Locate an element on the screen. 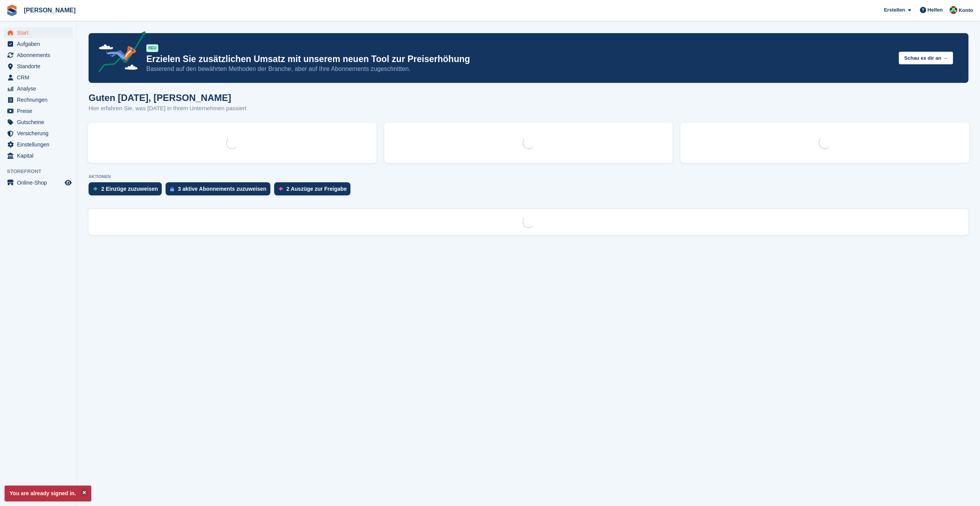 The image size is (980, 506). img: move_outs_to_deallocate_icon-f764333ba52eb49d3ac5e1228854f67142a1ed5810a6f6cc68b1a99e826820c5.svg is located at coordinates (281, 189).